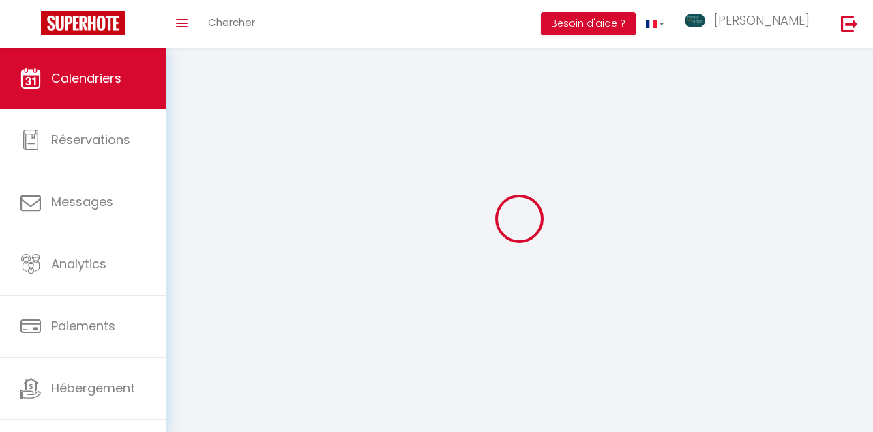 The image size is (873, 432). I want to click on span: Réservations, so click(91, 139).